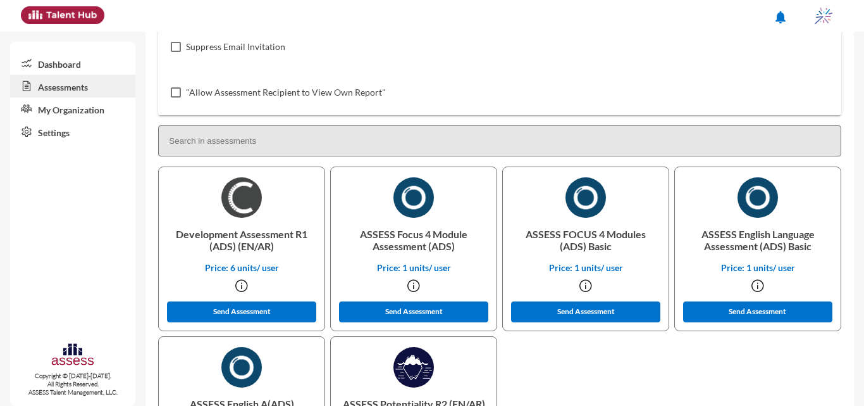  What do you see at coordinates (72, 355) in the screenshot?
I see `img: assesscompany-logo.png` at bounding box center [72, 355].